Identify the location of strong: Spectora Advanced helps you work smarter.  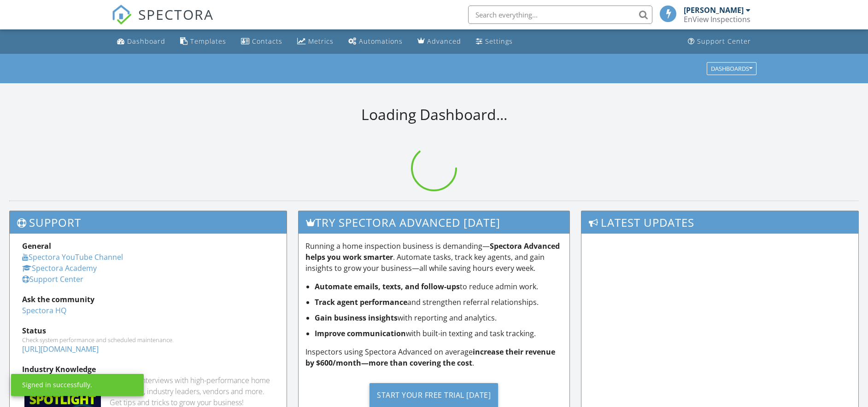
(433, 251).